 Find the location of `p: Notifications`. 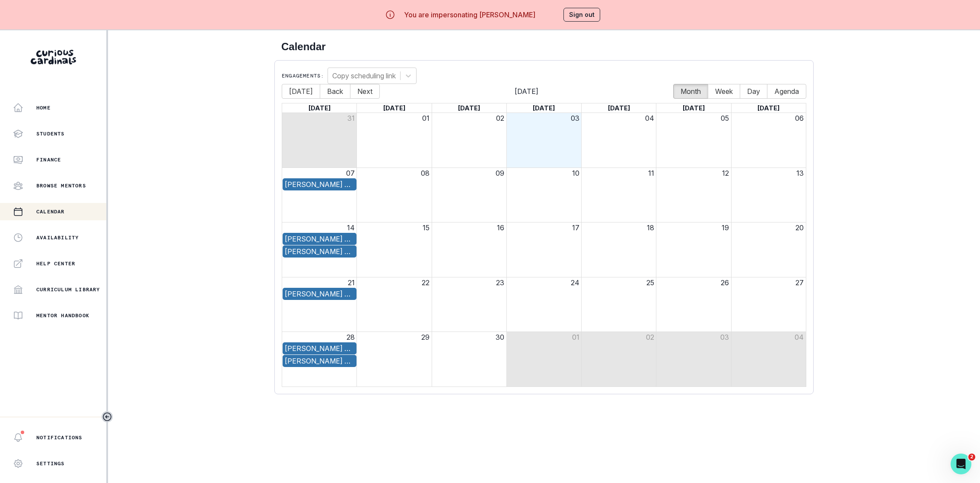

p: Notifications is located at coordinates (59, 437).